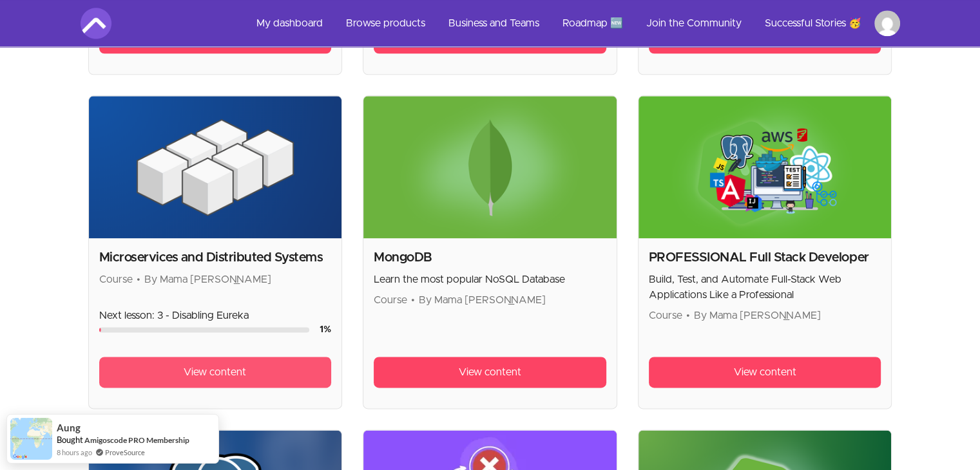  What do you see at coordinates (694, 23) in the screenshot?
I see `a: Join the Community` at bounding box center [694, 23].